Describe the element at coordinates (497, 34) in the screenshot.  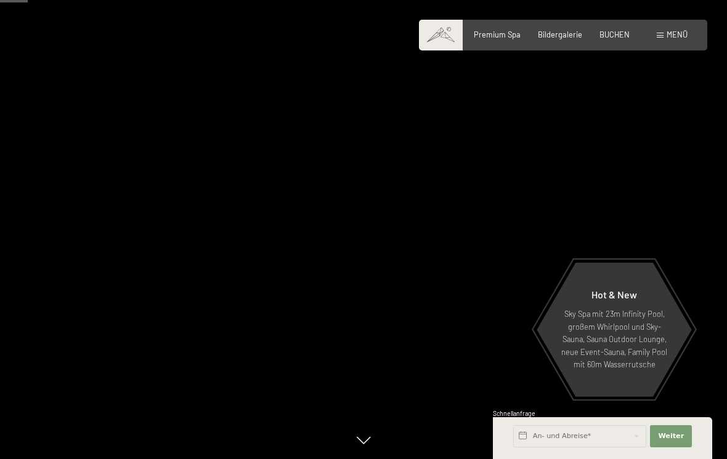
I see `span: Premium Spa` at that location.